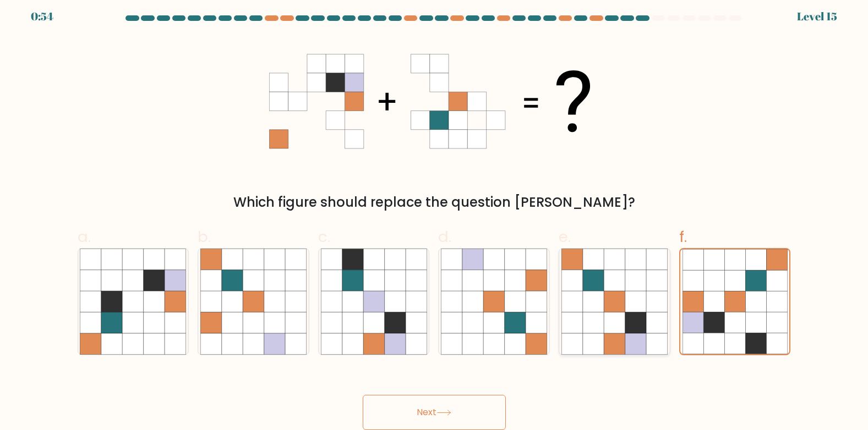 Image resolution: width=868 pixels, height=430 pixels. I want to click on span: e., so click(565, 237).